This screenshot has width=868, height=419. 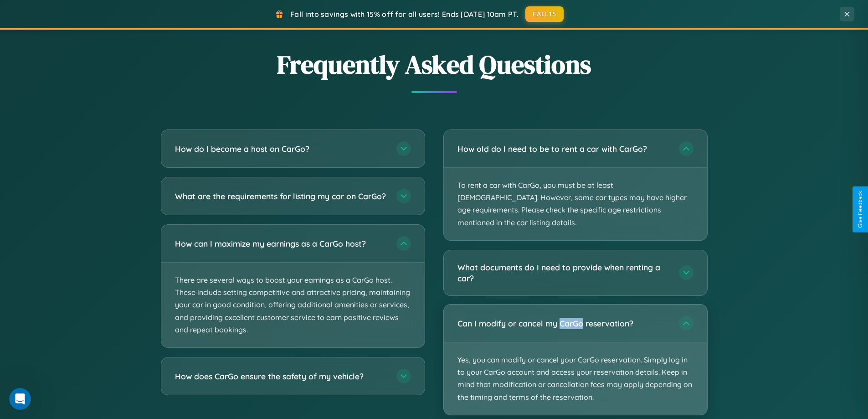 I want to click on h3: How do I become a host on CarGo?, so click(x=281, y=149).